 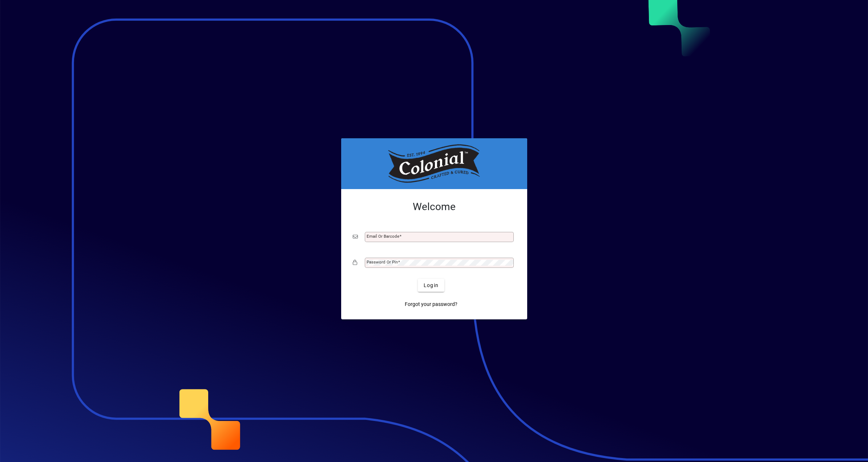 What do you see at coordinates (434, 207) in the screenshot?
I see `h2: Welcome` at bounding box center [434, 207].